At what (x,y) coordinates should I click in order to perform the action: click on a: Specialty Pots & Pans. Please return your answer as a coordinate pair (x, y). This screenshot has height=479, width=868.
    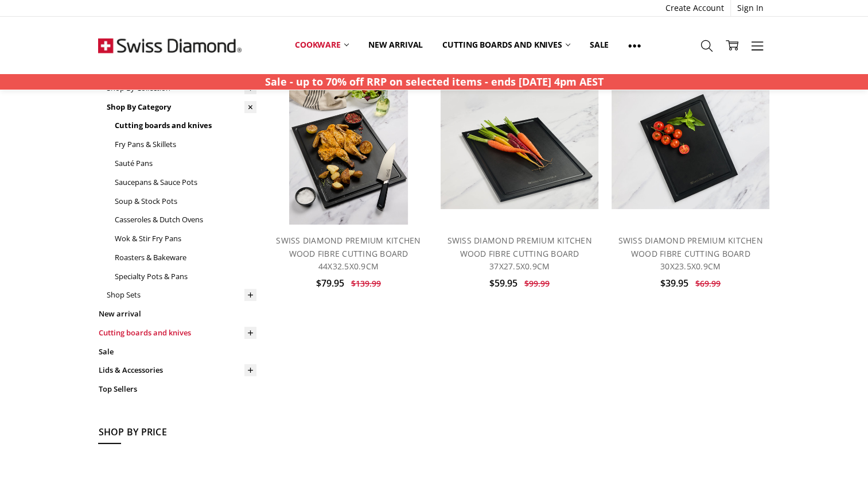
    Looking at the image, I should click on (186, 276).